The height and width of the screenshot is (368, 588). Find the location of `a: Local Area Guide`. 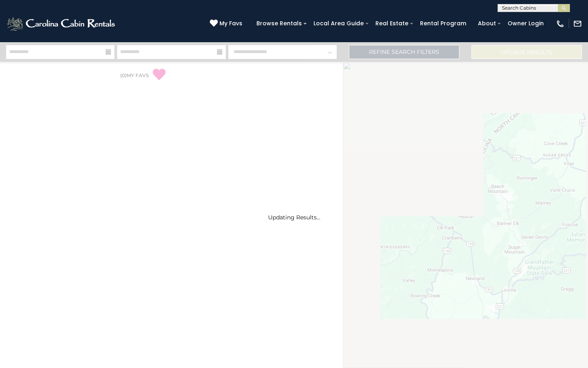

a: Local Area Guide is located at coordinates (338, 23).